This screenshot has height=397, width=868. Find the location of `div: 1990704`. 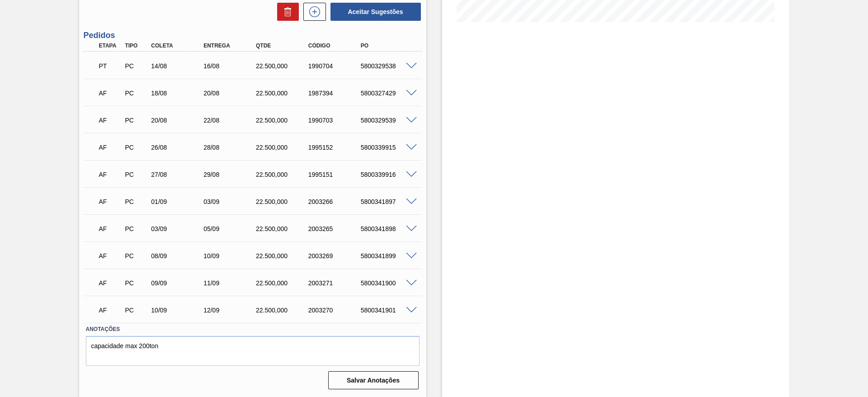

div: 1990704 is located at coordinates (336, 66).